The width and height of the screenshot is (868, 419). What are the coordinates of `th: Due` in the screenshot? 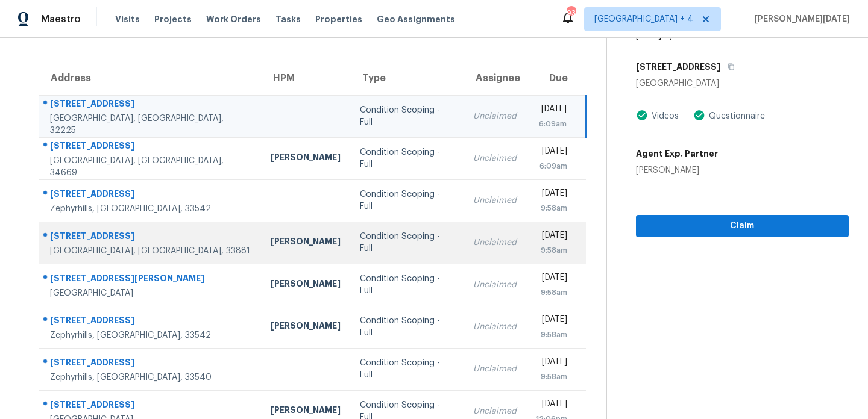 It's located at (556, 78).